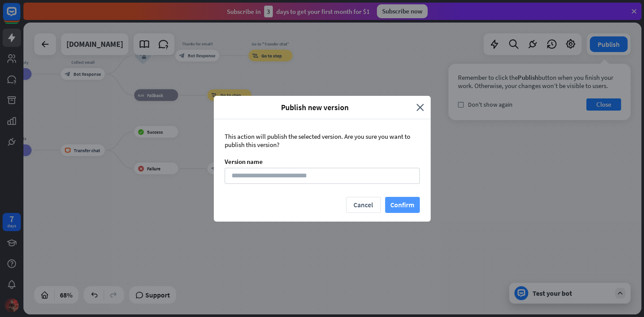 This screenshot has width=644, height=317. What do you see at coordinates (20, 16) in the screenshot?
I see `button: Open LiveChat chat widget` at bounding box center [20, 16].